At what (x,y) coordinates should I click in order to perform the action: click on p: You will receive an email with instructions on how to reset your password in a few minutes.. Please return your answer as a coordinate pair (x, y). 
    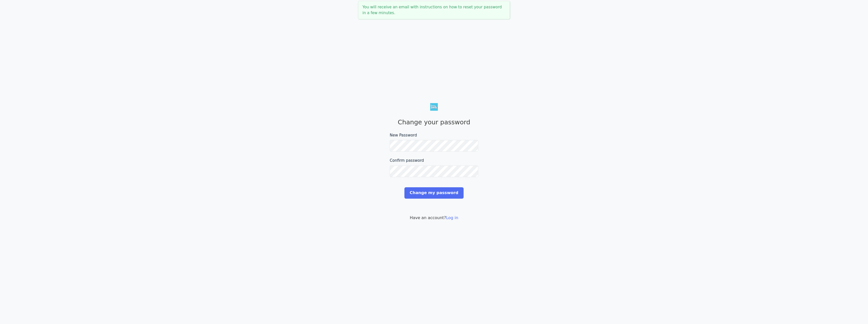
    Looking at the image, I should click on (434, 10).